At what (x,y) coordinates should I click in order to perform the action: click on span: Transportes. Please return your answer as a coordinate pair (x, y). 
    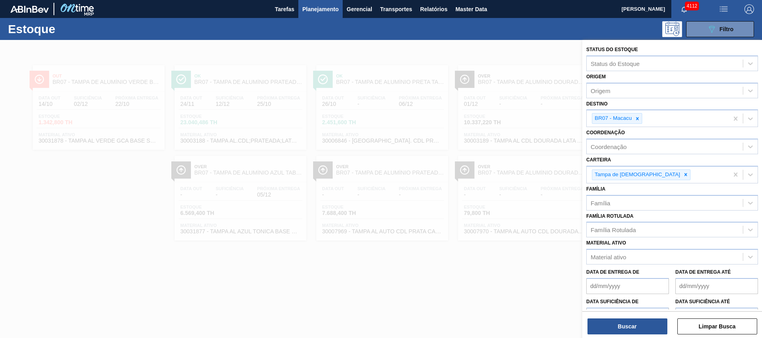
    Looking at the image, I should click on (396, 9).